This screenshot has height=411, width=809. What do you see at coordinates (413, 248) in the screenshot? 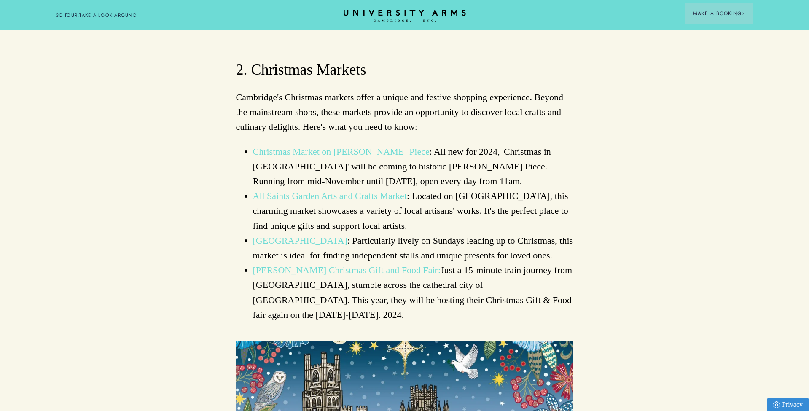
I see `li: : Particularly lively on Sundays leading up to Christmas, this market is ideal for finding indepe...` at bounding box center [413, 248].